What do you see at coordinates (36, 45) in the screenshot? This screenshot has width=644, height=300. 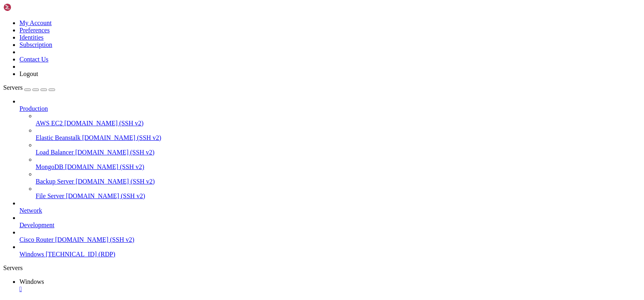 I see `a: Subscription` at bounding box center [36, 45].